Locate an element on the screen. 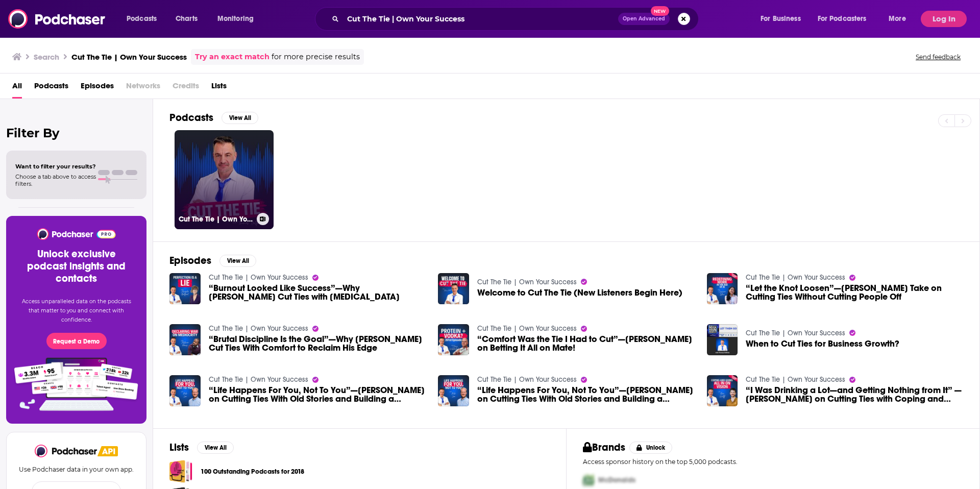  a: 100 Outstanding Podcasts for 2018 is located at coordinates (252, 472).